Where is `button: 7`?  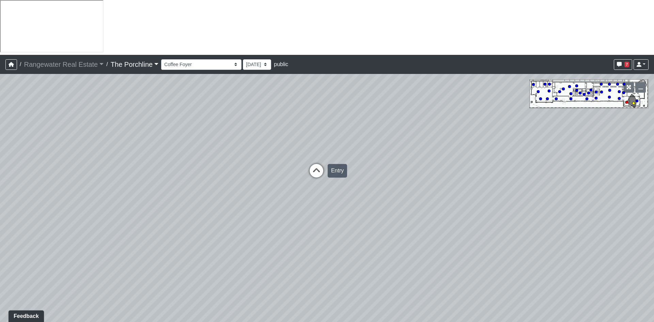
button: 7 is located at coordinates (623, 64).